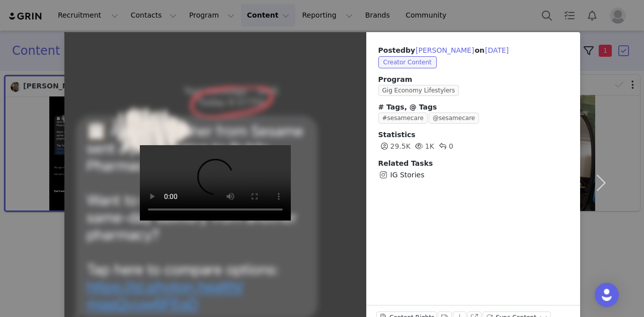  I want to click on div: Open Intercom Messenger, so click(607, 295).